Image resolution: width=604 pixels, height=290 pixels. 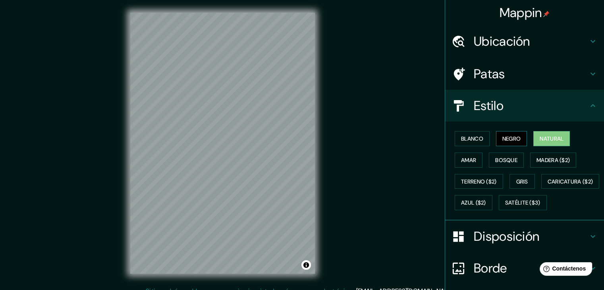 I want to click on font: Mappin, so click(x=520, y=13).